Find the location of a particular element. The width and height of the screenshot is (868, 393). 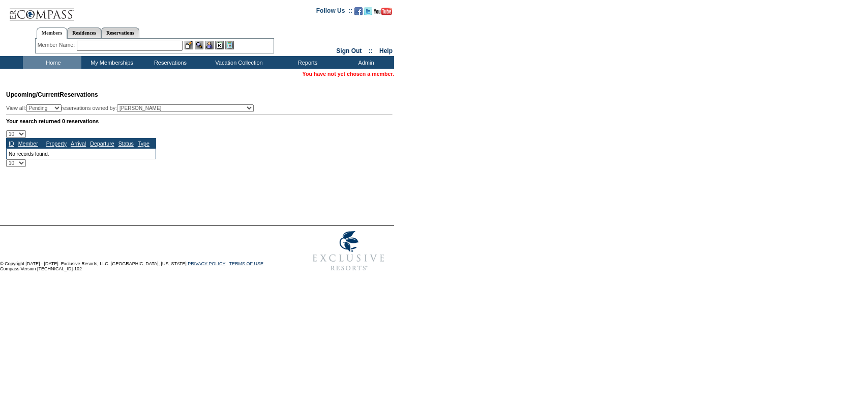

a: ID is located at coordinates (11, 144).